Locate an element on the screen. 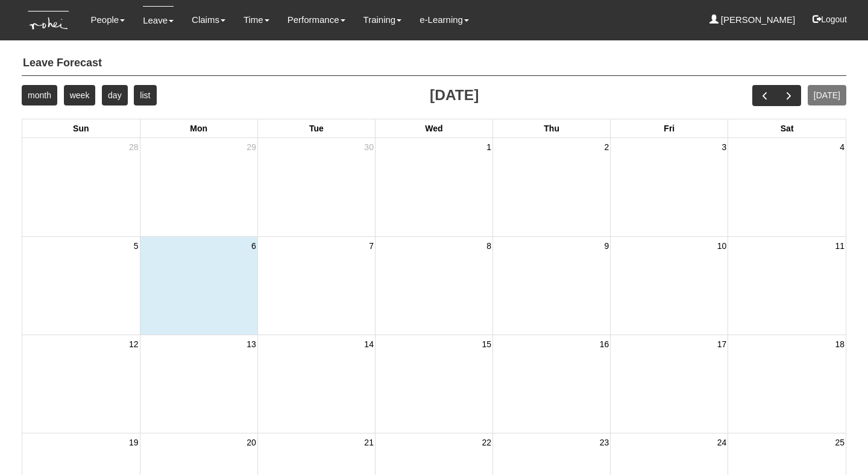  span: 29 is located at coordinates (251, 147).